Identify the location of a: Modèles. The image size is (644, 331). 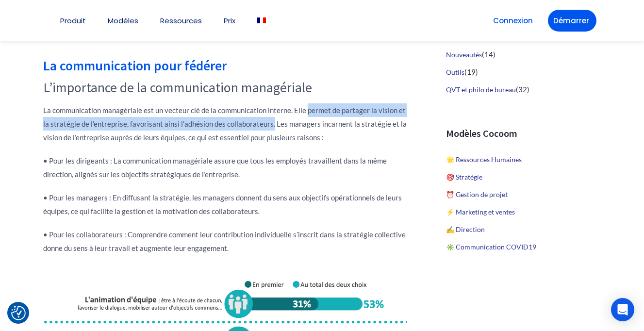
(123, 20).